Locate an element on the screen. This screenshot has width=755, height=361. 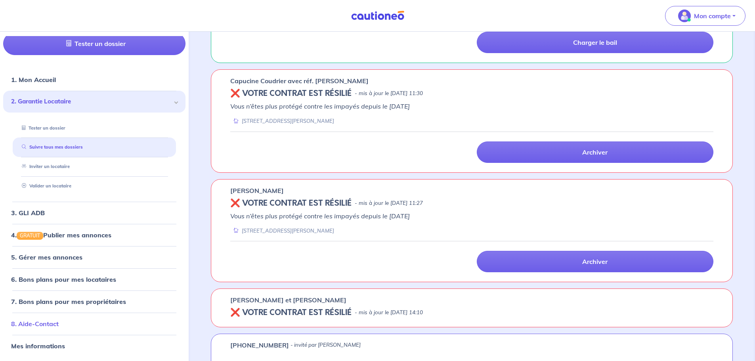
div: Tester un dossier is located at coordinates (94, 128).